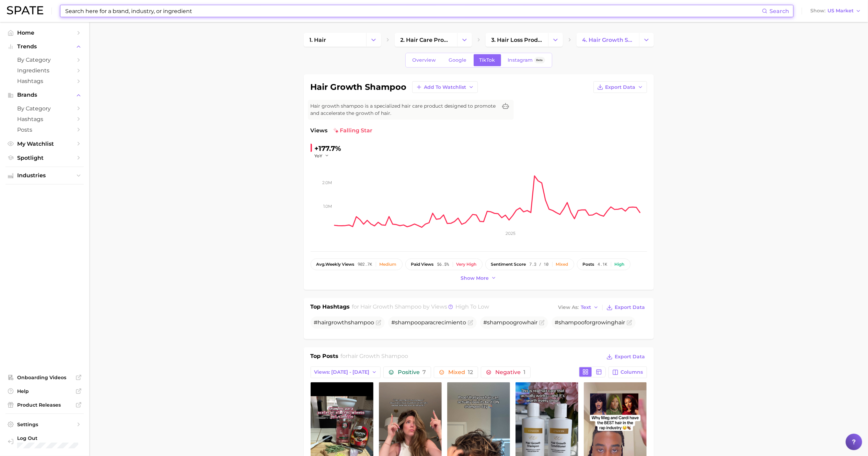 Image resolution: width=868 pixels, height=456 pixels. I want to click on tspan: 2025, so click(510, 233).